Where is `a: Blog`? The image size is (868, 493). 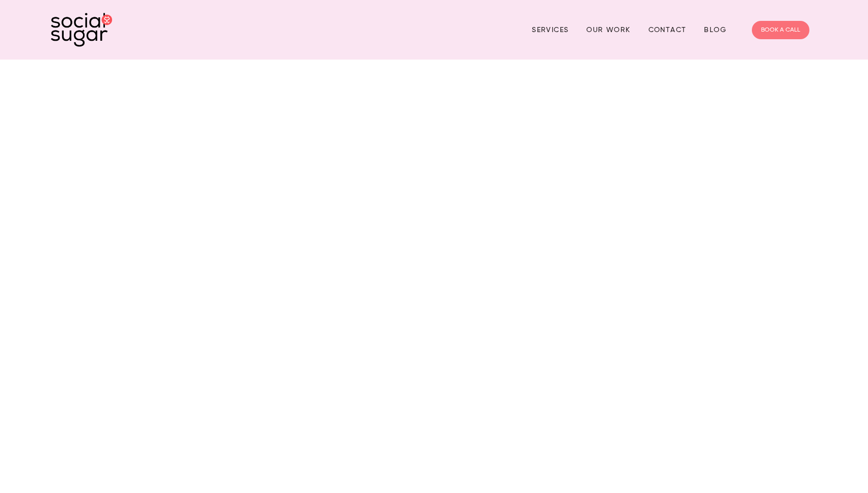
a: Blog is located at coordinates (715, 30).